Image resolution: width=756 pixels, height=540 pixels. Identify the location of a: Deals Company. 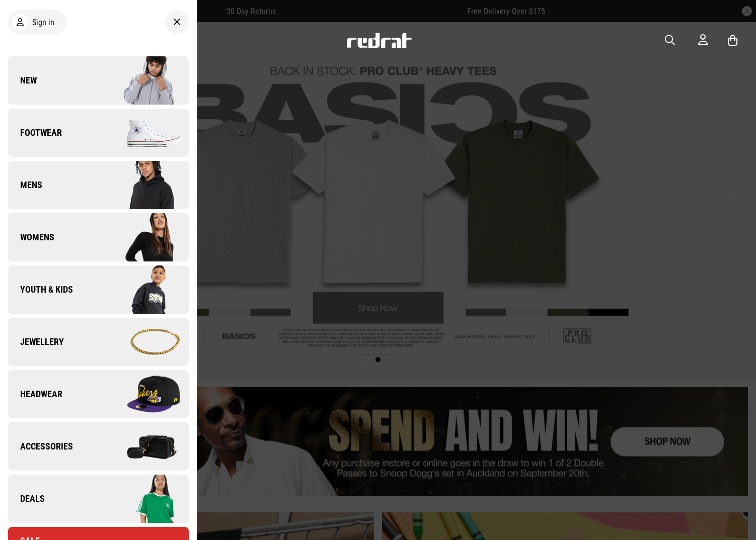
(98, 499).